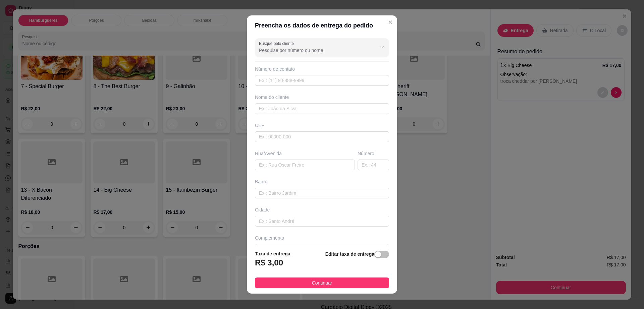 Image resolution: width=644 pixels, height=309 pixels. Describe the element at coordinates (322, 25) in the screenshot. I see `header: Preencha os dados de entrega do pedido` at that location.